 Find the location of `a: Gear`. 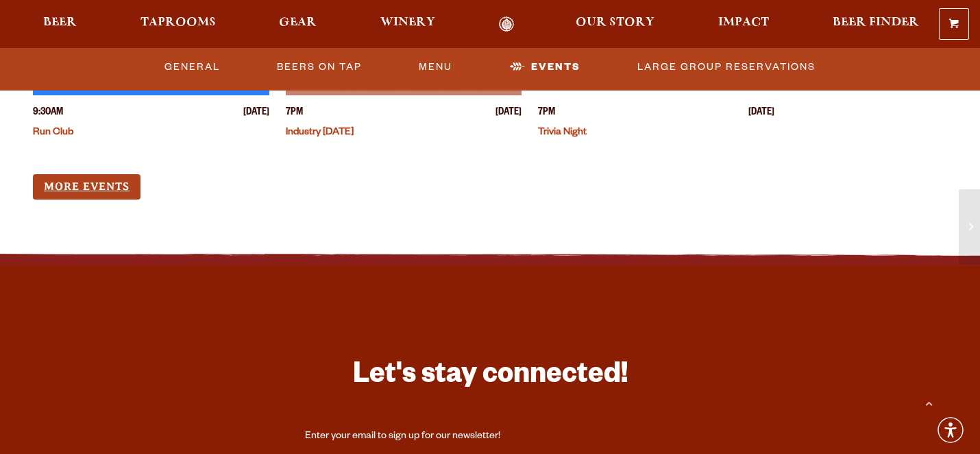

a: Gear is located at coordinates (298, 24).